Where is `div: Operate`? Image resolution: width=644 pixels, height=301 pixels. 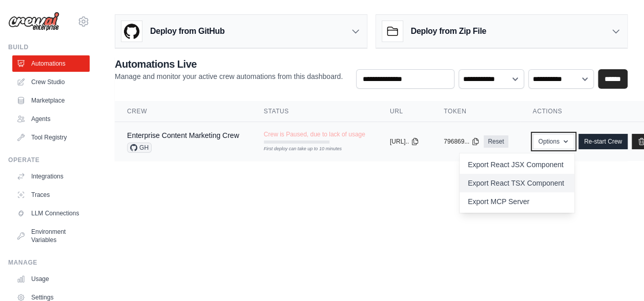
div: Operate is located at coordinates (49, 160).